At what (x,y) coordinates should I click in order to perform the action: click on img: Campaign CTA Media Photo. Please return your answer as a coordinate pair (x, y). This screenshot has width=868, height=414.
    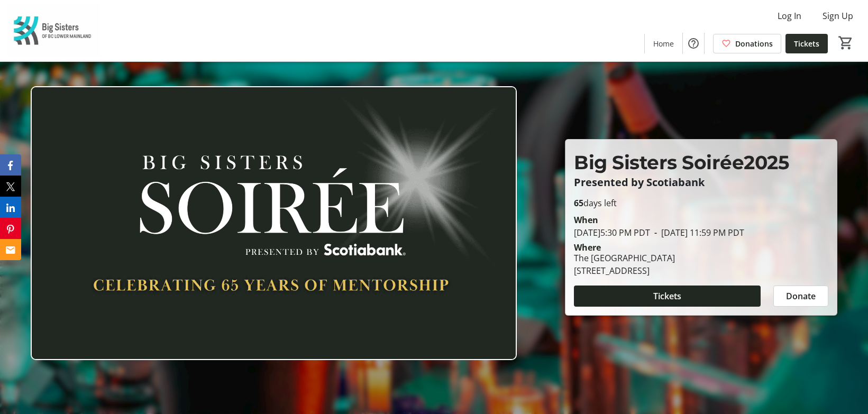
    Looking at the image, I should click on (273, 223).